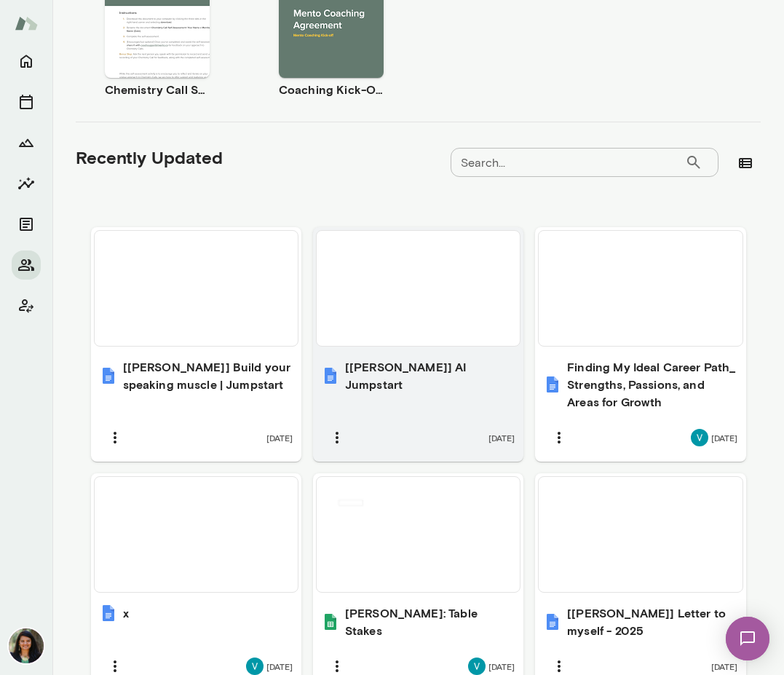  Describe the element at coordinates (330, 376) in the screenshot. I see `img: [Versha] AI Jumpstart` at that location.